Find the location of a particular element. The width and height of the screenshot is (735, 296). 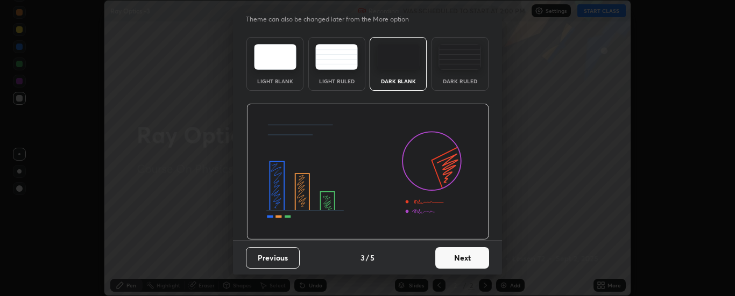

div: Light Blank is located at coordinates (275, 81).